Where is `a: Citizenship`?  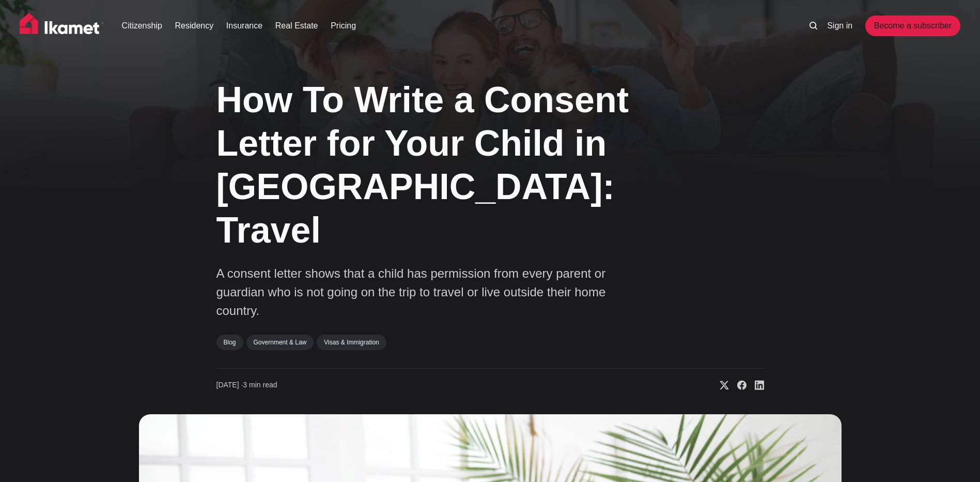 a: Citizenship is located at coordinates (142, 25).